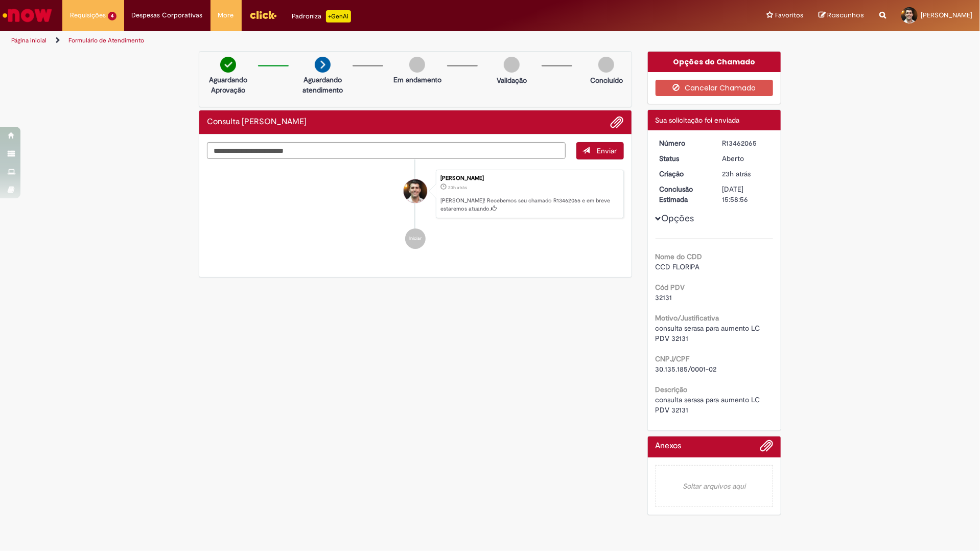 The height and width of the screenshot is (551, 980). Describe the element at coordinates (263, 15) in the screenshot. I see `img: click_logo_yellow_360x200.png` at that location.